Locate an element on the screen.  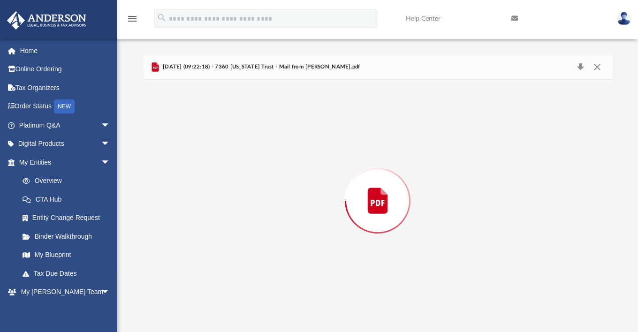
button: Close is located at coordinates (597, 67).